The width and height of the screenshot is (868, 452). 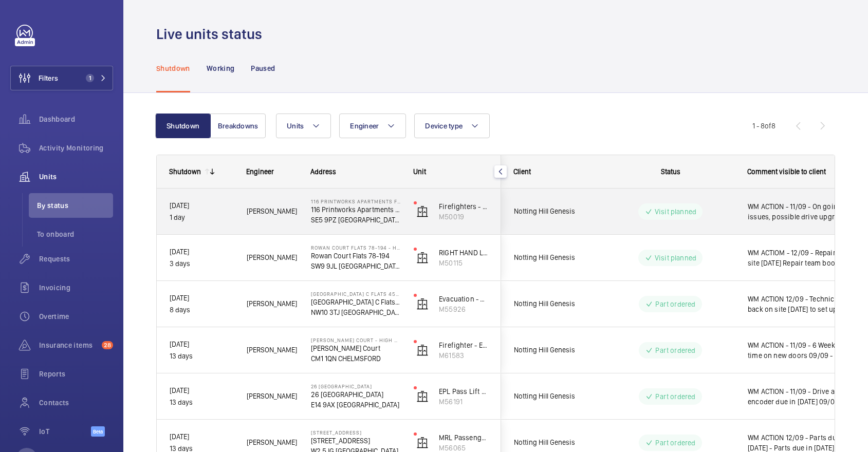 I want to click on span: 1, so click(x=90, y=78).